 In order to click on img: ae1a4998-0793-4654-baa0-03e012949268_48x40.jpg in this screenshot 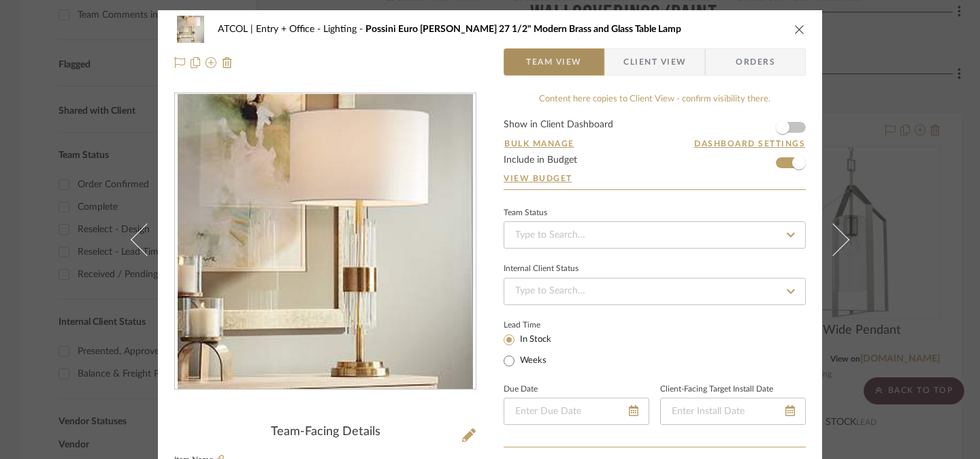, I will do `click(190, 30)`.